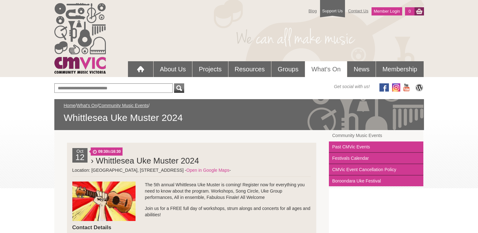 The height and width of the screenshot is (233, 478). What do you see at coordinates (80, 38) in the screenshot?
I see `img: cmvic_logo.png` at bounding box center [80, 38].